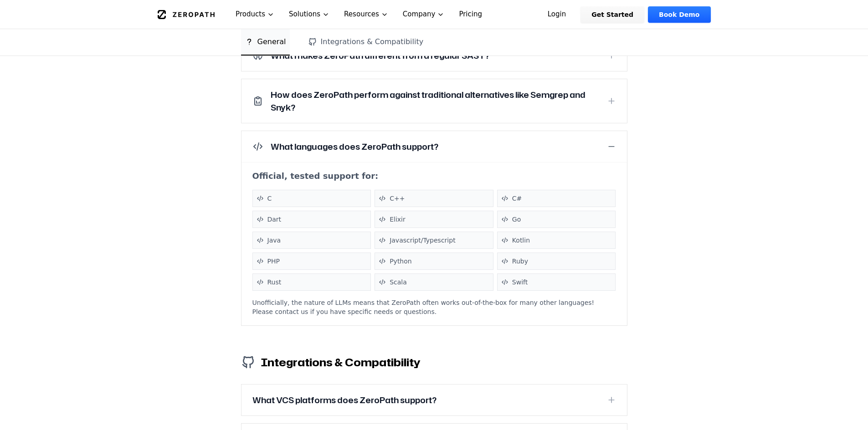 Image resolution: width=868 pixels, height=430 pixels. I want to click on span: General, so click(271, 42).